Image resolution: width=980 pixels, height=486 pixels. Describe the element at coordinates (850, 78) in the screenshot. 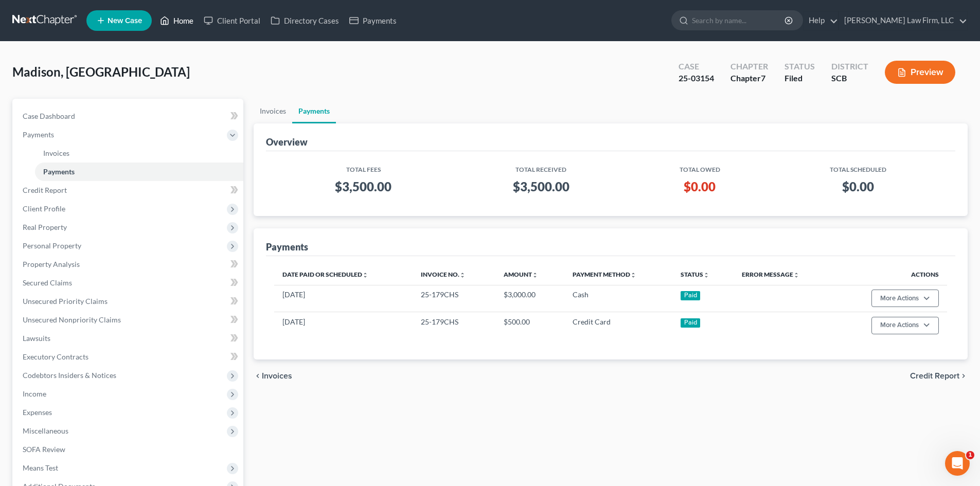

I see `div: SCB` at that location.